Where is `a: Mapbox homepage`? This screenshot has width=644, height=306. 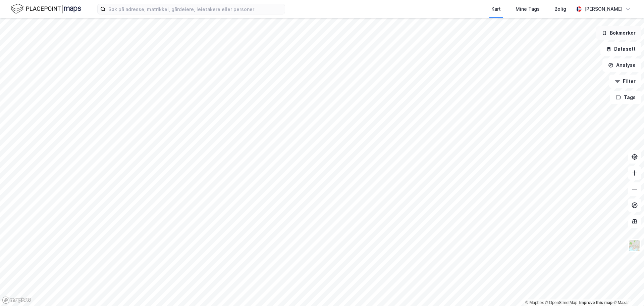 a: Mapbox homepage is located at coordinates (17, 300).